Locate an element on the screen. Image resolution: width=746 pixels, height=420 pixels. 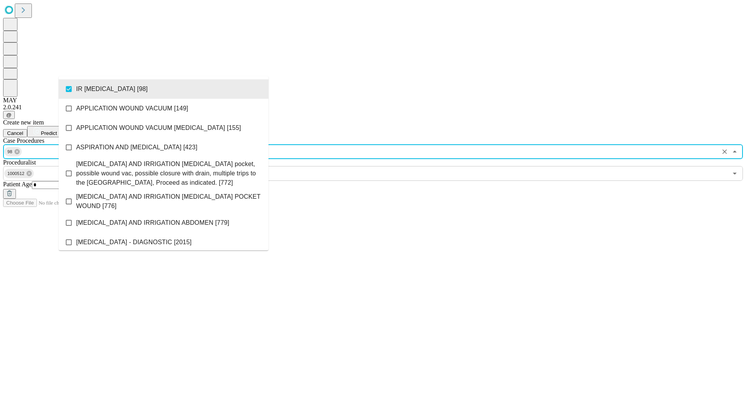
div: 1000512 is located at coordinates (19, 173).